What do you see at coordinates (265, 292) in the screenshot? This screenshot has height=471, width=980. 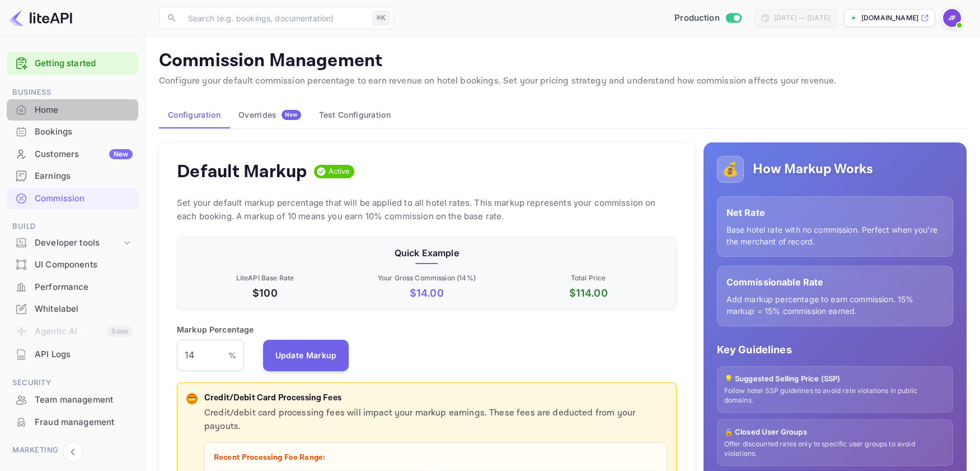 I see `p: $100` at bounding box center [265, 292].